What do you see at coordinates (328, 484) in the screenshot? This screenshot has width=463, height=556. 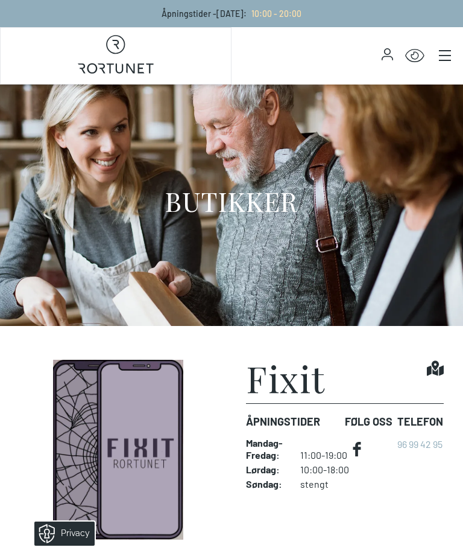 I see `dd: stengt` at bounding box center [328, 484].